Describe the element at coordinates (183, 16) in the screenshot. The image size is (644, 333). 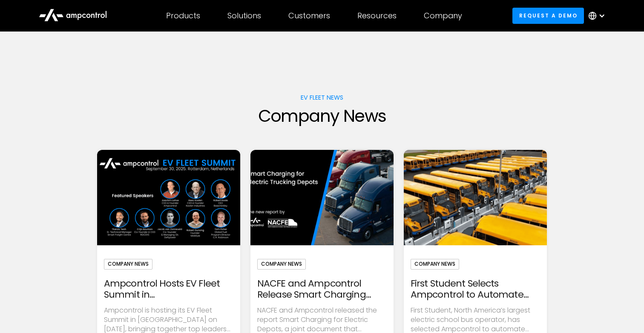
I see `div: Products` at that location.